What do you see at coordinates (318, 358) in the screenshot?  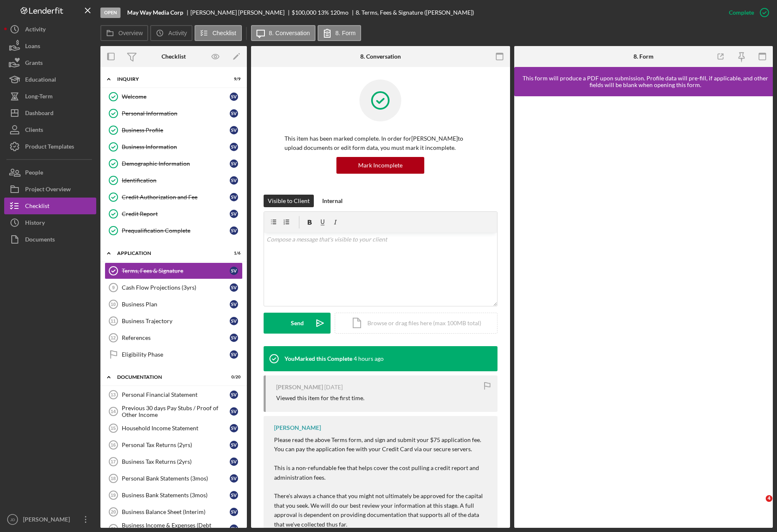 I see `div: You Marked this Complete` at bounding box center [318, 358].